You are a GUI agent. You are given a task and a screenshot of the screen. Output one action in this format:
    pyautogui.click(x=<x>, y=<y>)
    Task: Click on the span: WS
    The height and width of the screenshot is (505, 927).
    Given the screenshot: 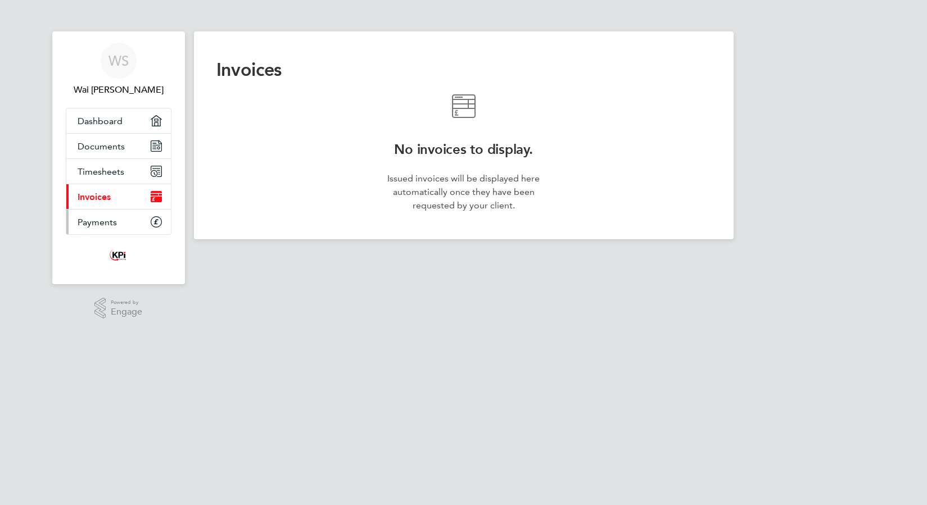 What is the action you would take?
    pyautogui.click(x=119, y=61)
    